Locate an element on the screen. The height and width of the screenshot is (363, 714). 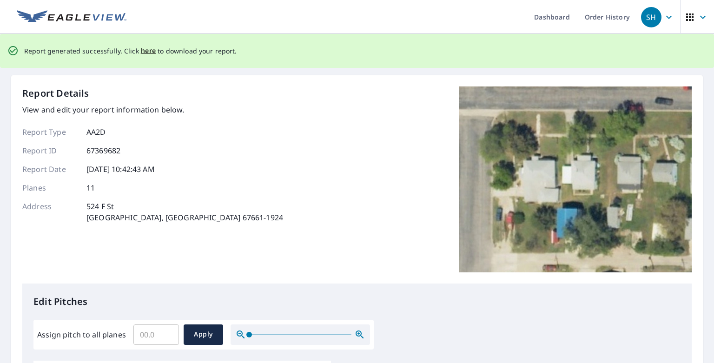
p: 11 is located at coordinates (91, 188).